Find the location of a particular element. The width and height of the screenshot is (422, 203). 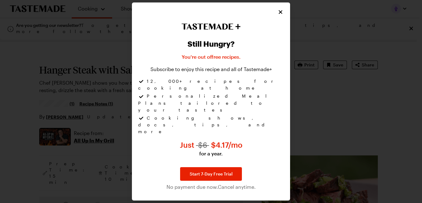

a: Start 7-Day Free Trial is located at coordinates (211, 174).